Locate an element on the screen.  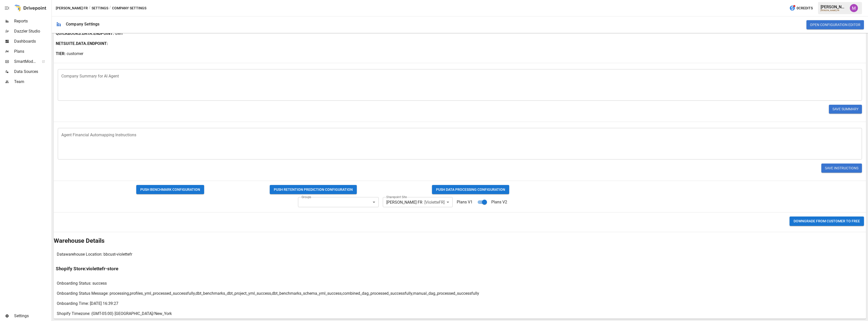
button: Save Instructions is located at coordinates (842, 168).